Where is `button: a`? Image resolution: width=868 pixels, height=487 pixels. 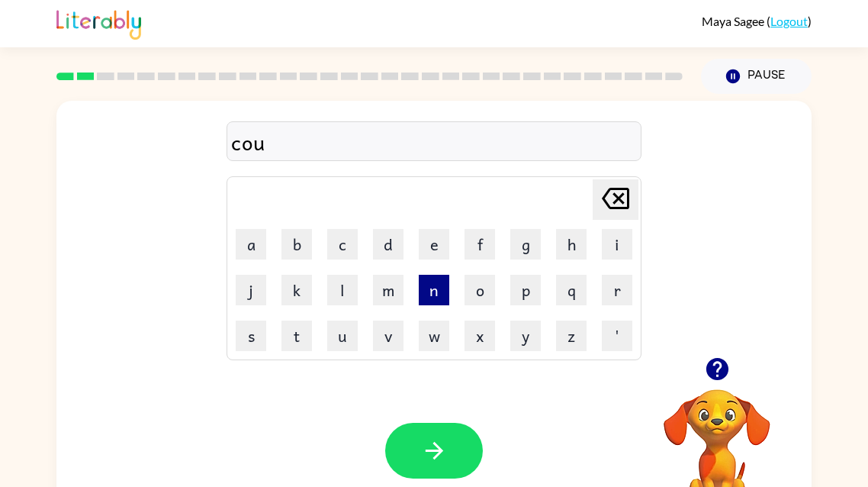 button: a is located at coordinates (251, 244).